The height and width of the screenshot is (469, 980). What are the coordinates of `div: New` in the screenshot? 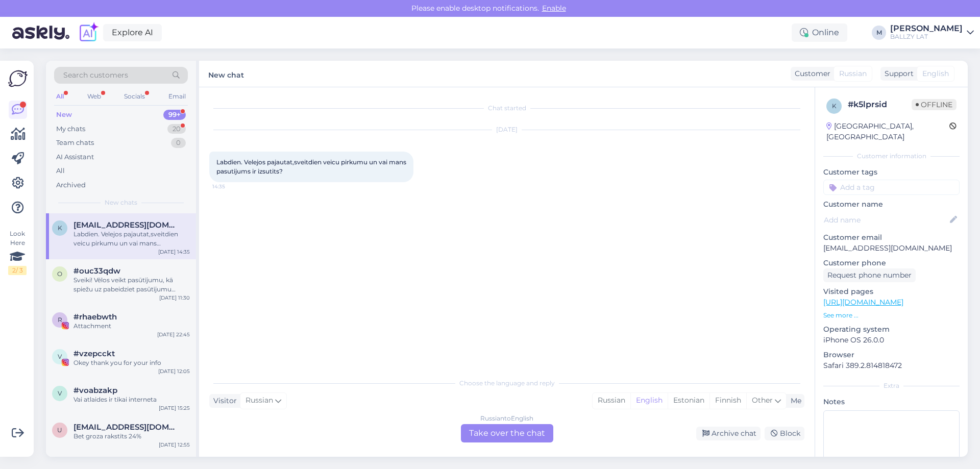 It's located at (64, 115).